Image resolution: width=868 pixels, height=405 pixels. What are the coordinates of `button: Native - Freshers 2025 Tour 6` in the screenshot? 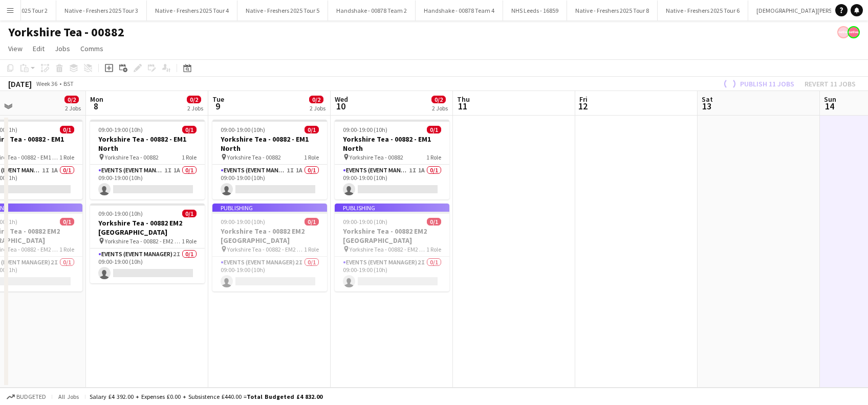 It's located at (702, 10).